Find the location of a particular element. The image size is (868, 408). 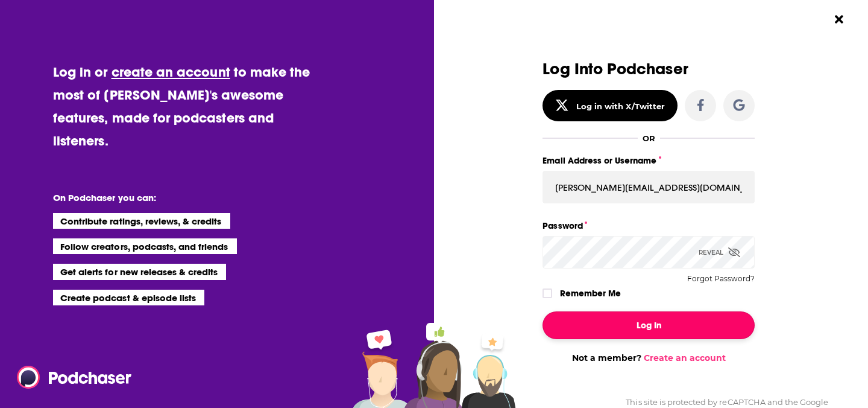

div: Reveal is located at coordinates (719, 252).